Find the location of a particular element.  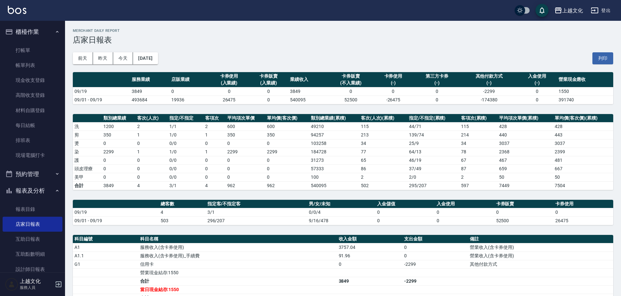

td: 7449 is located at coordinates (526, 186).